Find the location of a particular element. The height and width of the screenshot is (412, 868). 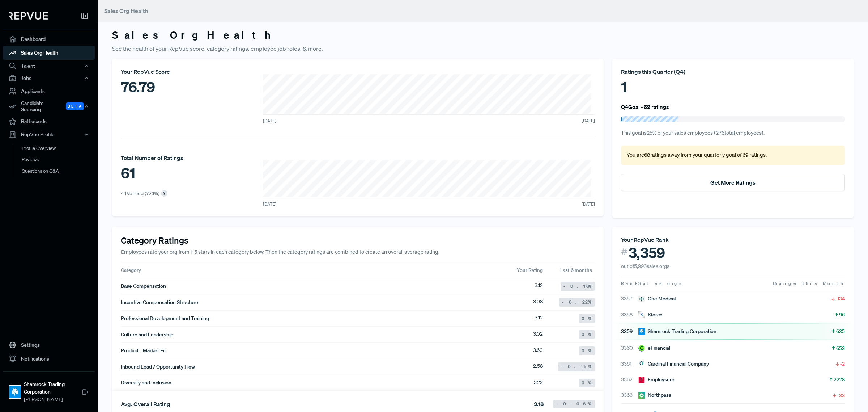

a: Questions on Q&A is located at coordinates (59, 172).